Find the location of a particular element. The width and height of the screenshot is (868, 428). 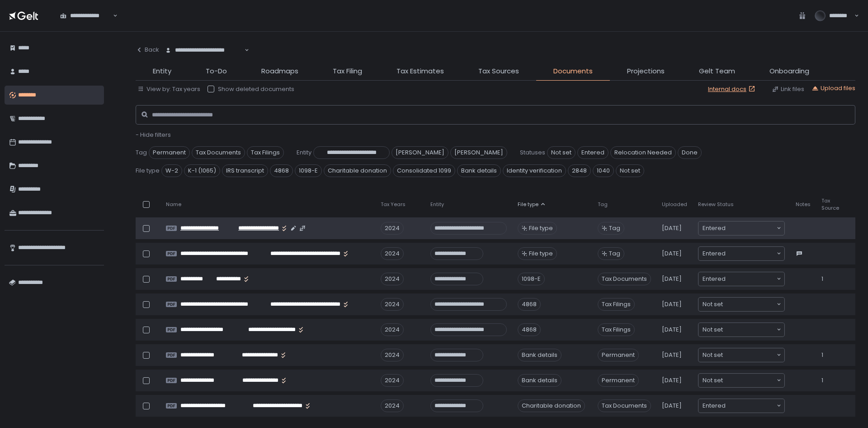

span: Tax Years is located at coordinates (393, 204).